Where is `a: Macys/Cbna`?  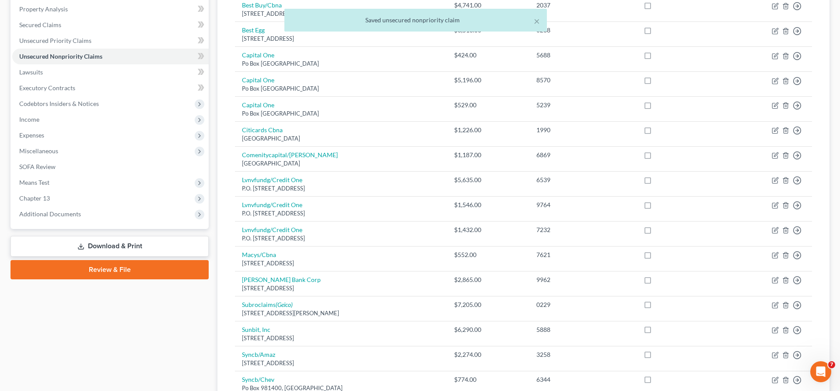 a: Macys/Cbna is located at coordinates (259, 254).